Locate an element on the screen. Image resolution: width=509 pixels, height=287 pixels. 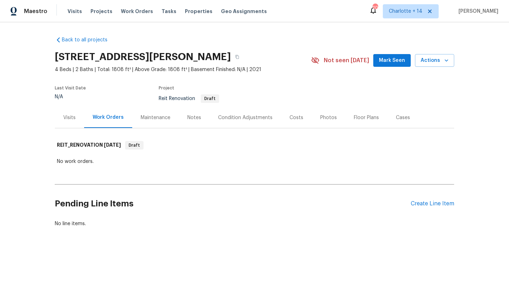
div: Costs is located at coordinates (296, 118).